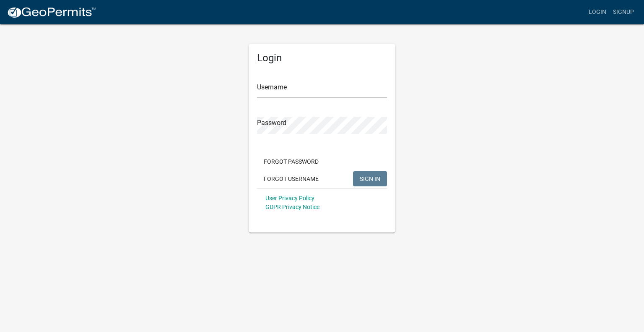  What do you see at coordinates (291, 162) in the screenshot?
I see `button: Forgot Password` at bounding box center [291, 162].